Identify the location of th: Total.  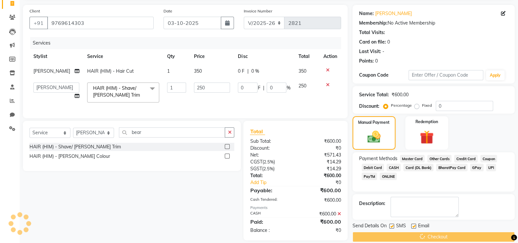
(306, 56).